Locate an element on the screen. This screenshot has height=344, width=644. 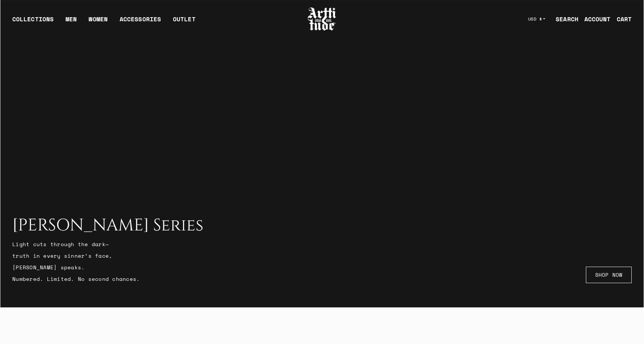
img: Arttitude is located at coordinates (322, 19).